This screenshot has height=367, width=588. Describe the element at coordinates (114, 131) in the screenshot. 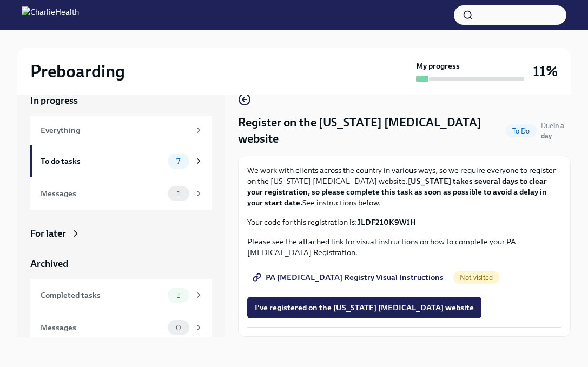

I see `div: Everything` at that location.